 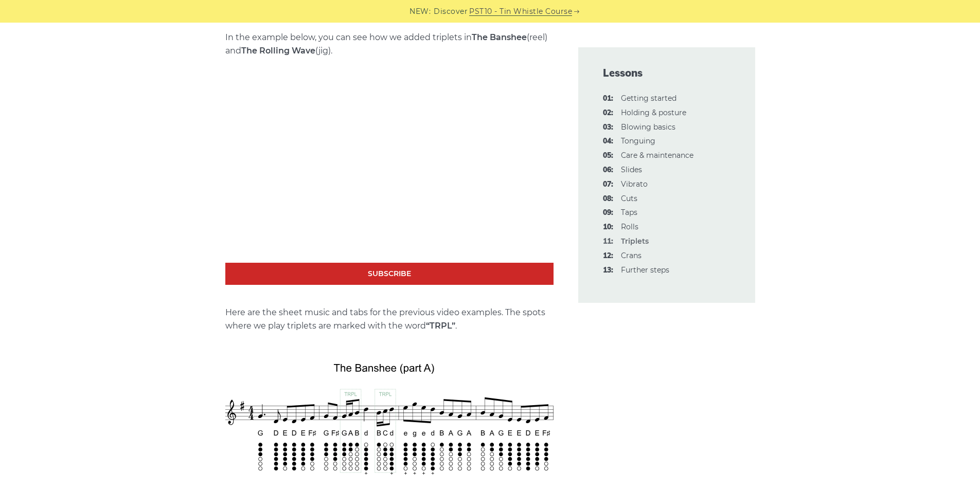 I want to click on span: NEW:, so click(x=420, y=11).